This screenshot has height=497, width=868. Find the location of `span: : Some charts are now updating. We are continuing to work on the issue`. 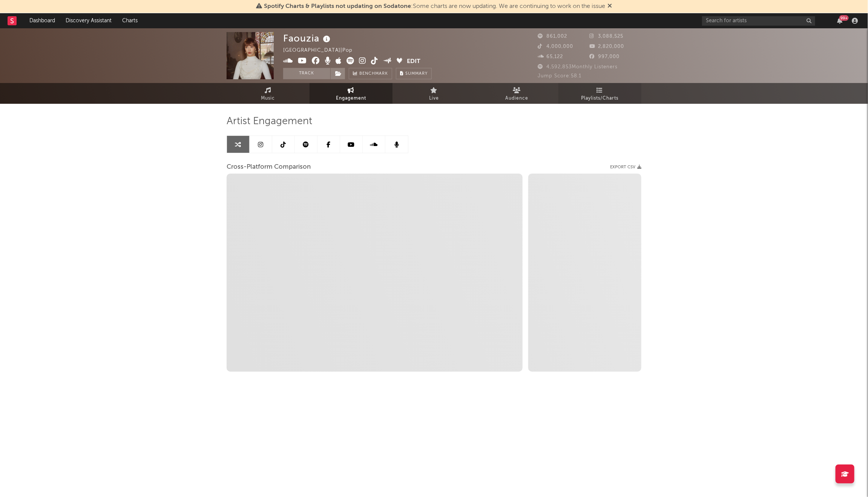

span: : Some charts are now updating. We are continuing to work on the issue is located at coordinates (435, 6).